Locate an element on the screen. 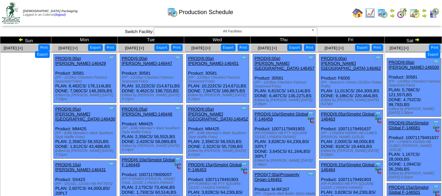 This screenshot has width=442, height=196. div: Product: 10071179491637 PLAN: 1,167CS / 28,000LBS DONE: 1,094CS / 26,256LBS is located at coordinates (413, 150).